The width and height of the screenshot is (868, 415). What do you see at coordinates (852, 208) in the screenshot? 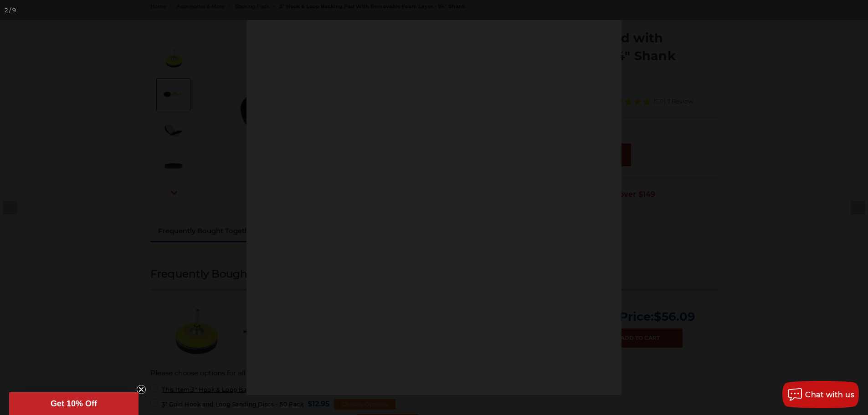
I see `button: Next (arrow right)` at bounding box center [852, 208].